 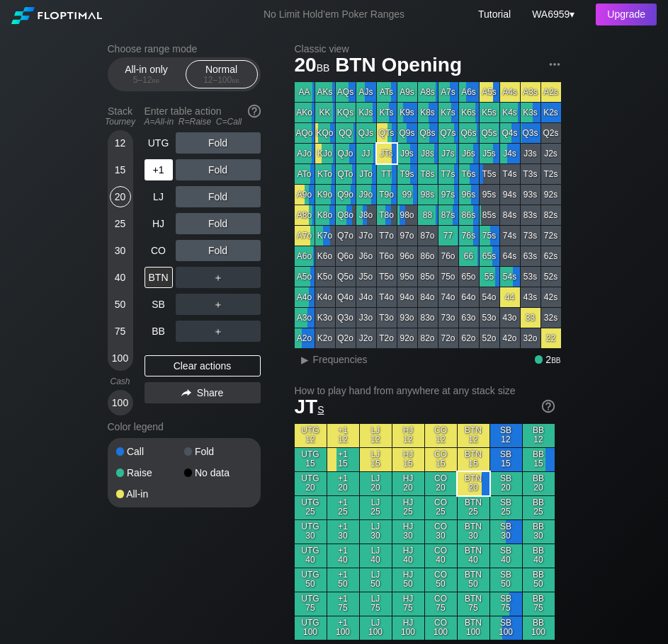 What do you see at coordinates (407, 339) in the screenshot?
I see `div: 92o` at bounding box center [407, 339].